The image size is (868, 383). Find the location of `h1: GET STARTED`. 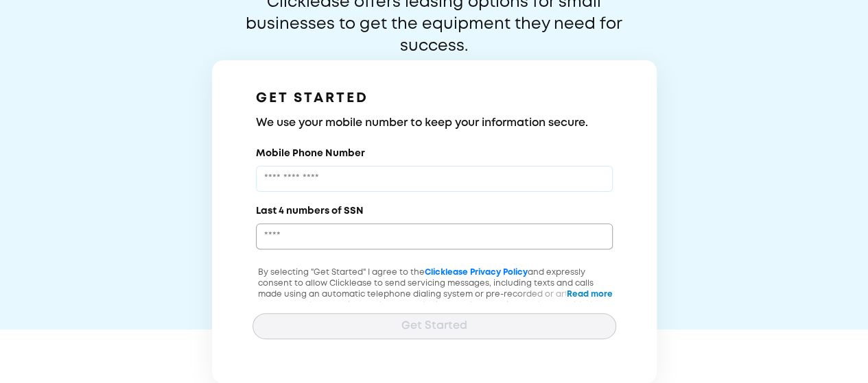

h1: GET STARTED is located at coordinates (434, 99).